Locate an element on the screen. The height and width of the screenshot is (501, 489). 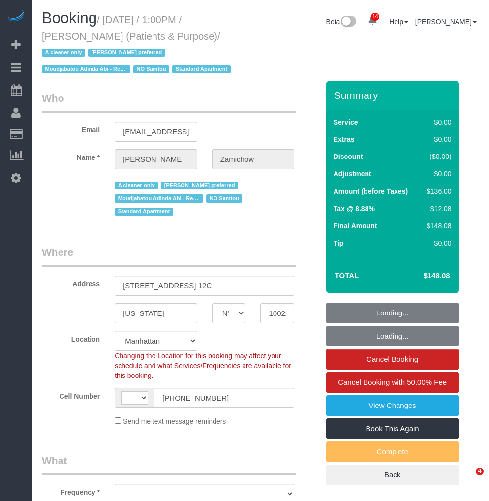
span: 14 is located at coordinates (375, 17).